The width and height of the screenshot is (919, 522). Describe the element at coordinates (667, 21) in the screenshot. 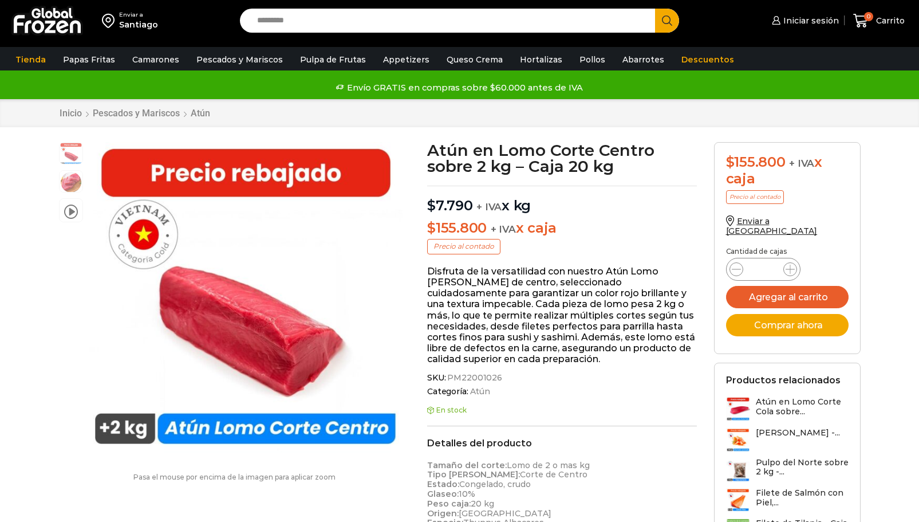

I see `button: Search button` at that location.